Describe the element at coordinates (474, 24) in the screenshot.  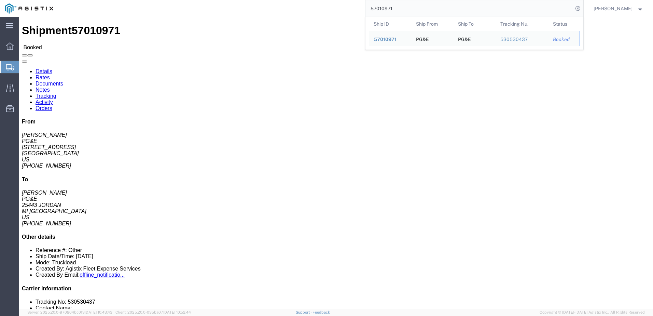
I see `th: Ship To` at that location.